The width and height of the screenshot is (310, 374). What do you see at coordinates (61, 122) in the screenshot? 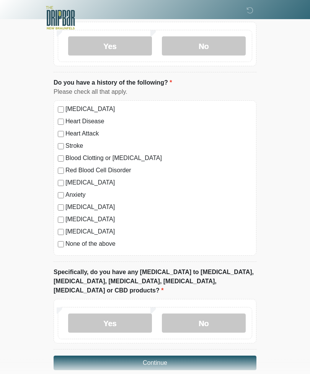
I see `input: Heart Disease` at bounding box center [61, 122].